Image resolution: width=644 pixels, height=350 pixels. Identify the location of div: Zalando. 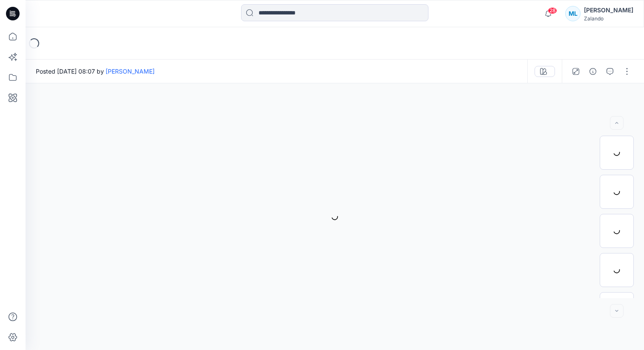
(609, 18).